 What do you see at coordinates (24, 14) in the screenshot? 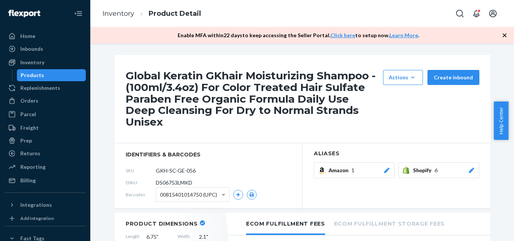
I see `img: Flexport logo` at bounding box center [24, 14].